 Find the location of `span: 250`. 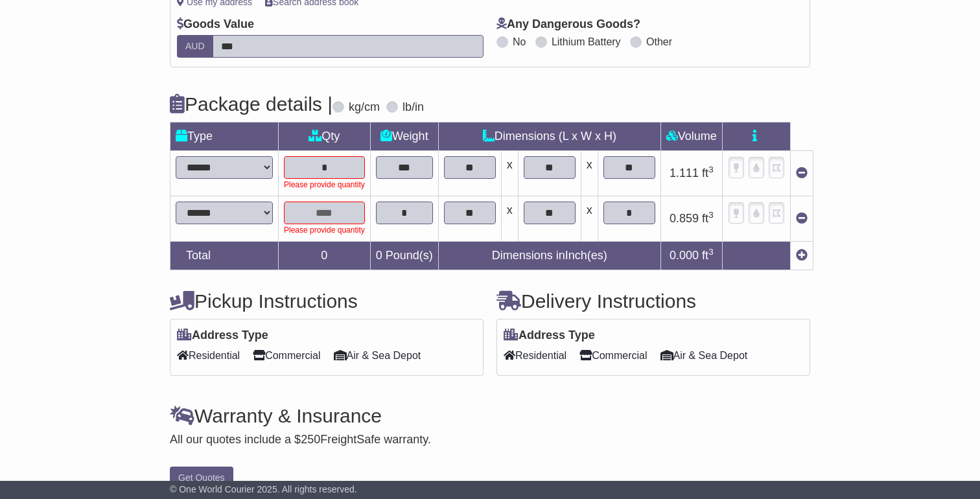

span: 250 is located at coordinates (311, 440).